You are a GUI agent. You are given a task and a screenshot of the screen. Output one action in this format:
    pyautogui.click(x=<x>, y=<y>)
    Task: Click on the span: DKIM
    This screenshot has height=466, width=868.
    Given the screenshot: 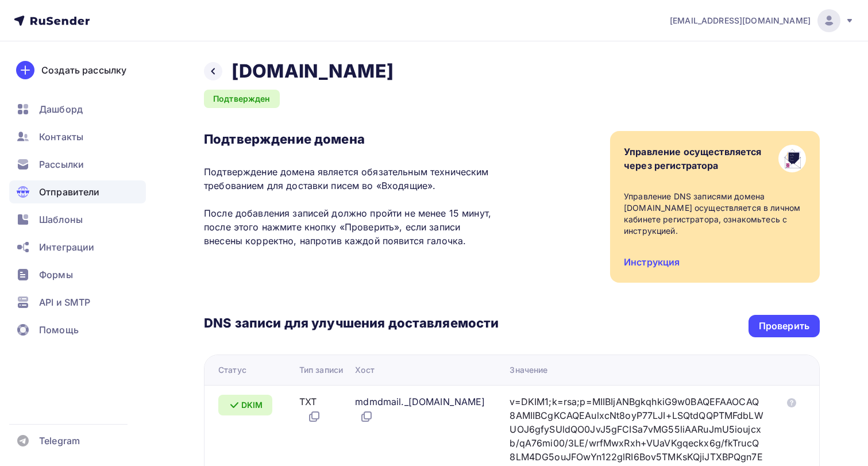 What is the action you would take?
    pyautogui.click(x=252, y=405)
    